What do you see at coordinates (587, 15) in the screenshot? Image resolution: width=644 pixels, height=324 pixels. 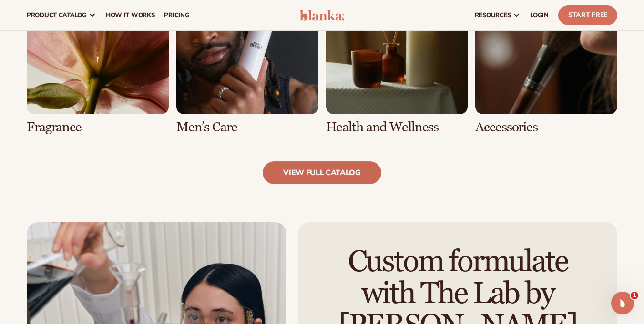 I see `a: Start Free` at bounding box center [587, 15].